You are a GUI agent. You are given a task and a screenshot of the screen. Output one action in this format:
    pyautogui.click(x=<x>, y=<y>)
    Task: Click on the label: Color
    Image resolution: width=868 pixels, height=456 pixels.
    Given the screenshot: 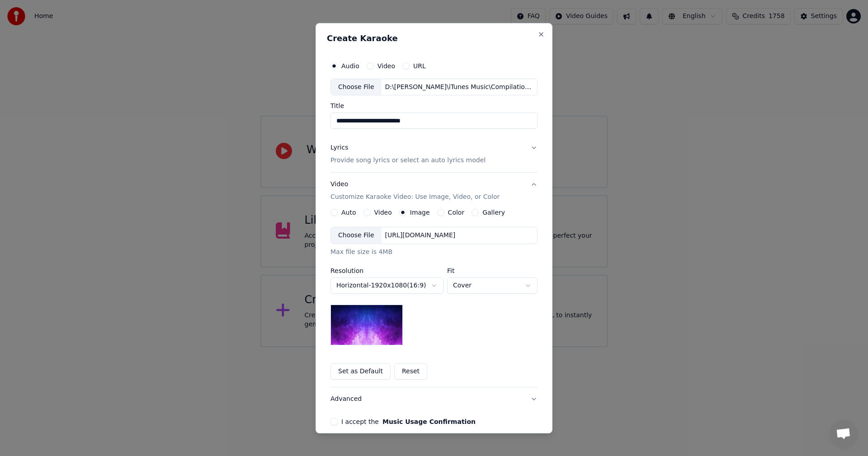 What is the action you would take?
    pyautogui.click(x=456, y=213)
    